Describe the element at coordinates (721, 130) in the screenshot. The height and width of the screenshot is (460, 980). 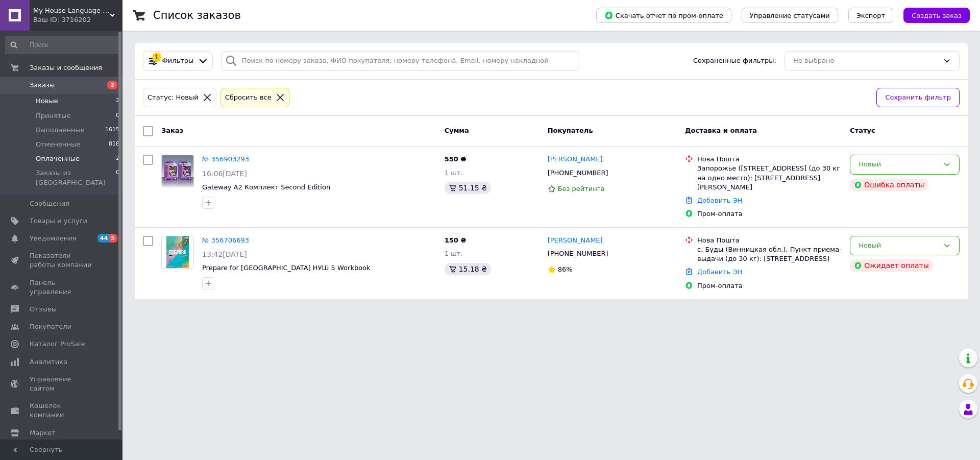
I see `span: Доставка и оплата` at that location.